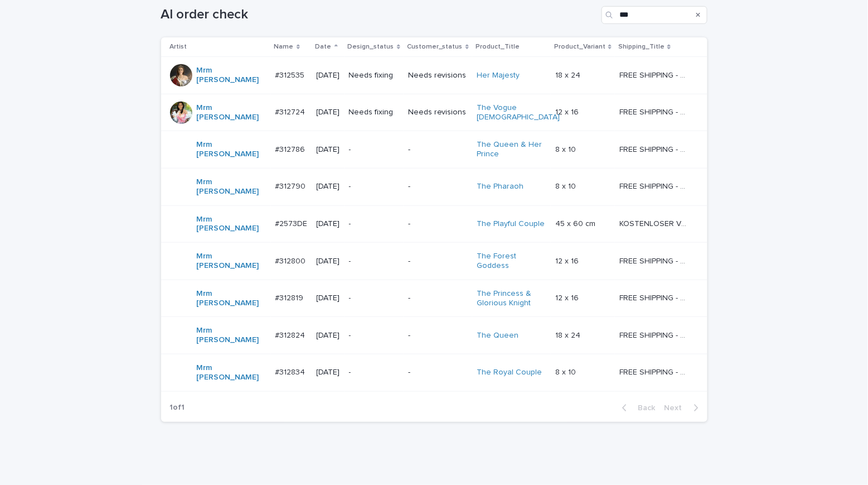  I want to click on p: Artist, so click(178, 47).